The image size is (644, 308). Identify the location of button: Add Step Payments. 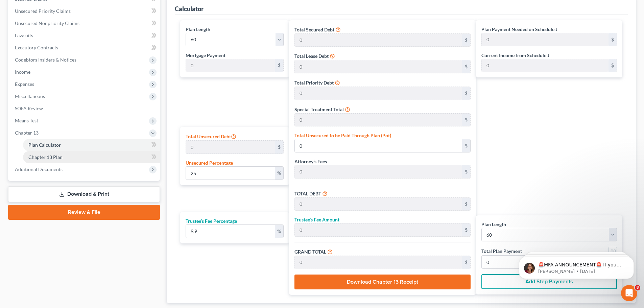
(549, 281).